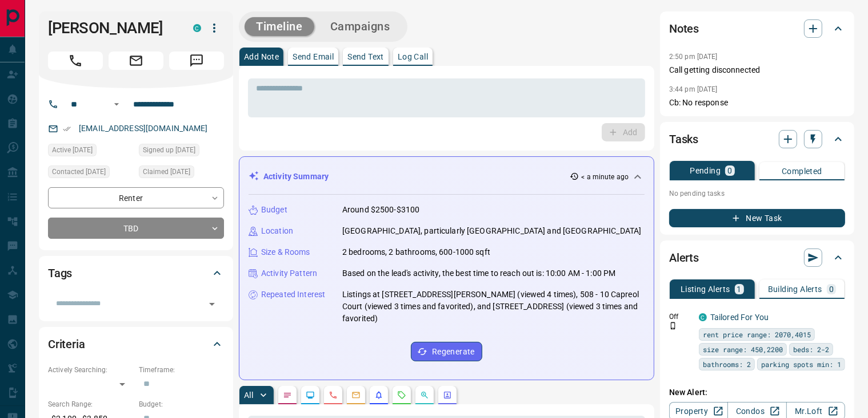 This screenshot has width=868, height=418. Describe the element at coordinates (91, 369) in the screenshot. I see `p: Actively Searching:` at that location.